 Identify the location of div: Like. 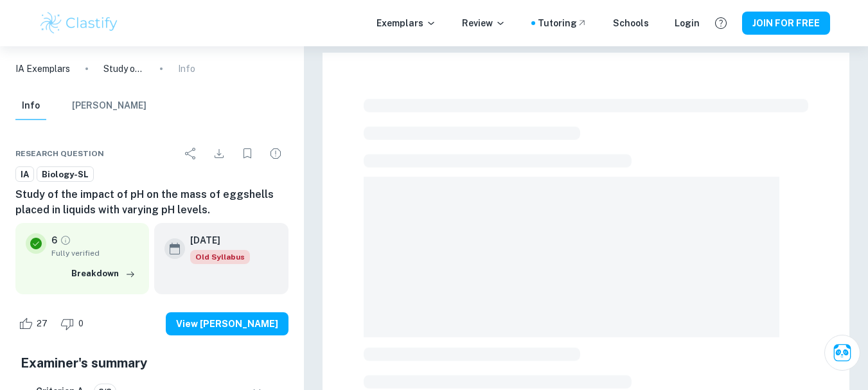
(34, 324).